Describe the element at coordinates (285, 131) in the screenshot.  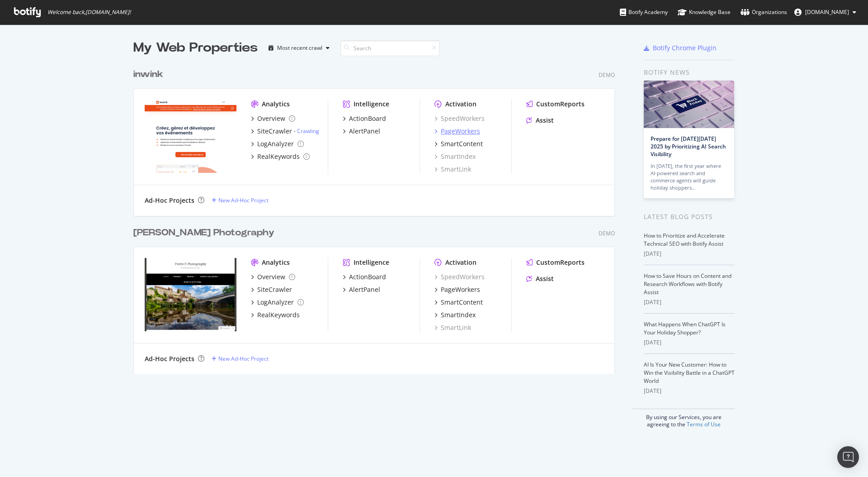
I see `a: SiteCrawler- Crawling` at that location.